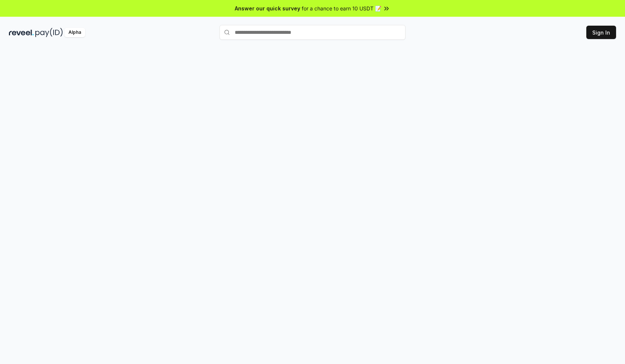 This screenshot has width=625, height=364. I want to click on span: for a chance to earn 10 USDT 📝, so click(341, 8).